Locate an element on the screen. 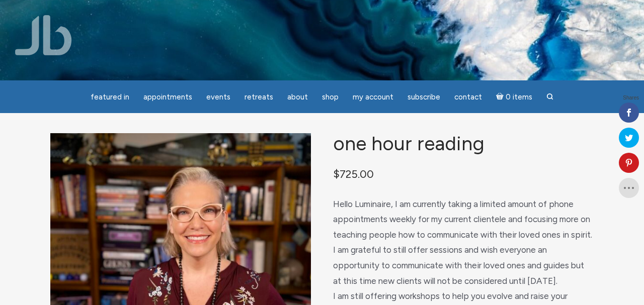 Image resolution: width=644 pixels, height=305 pixels. a: Contact is located at coordinates (468, 97).